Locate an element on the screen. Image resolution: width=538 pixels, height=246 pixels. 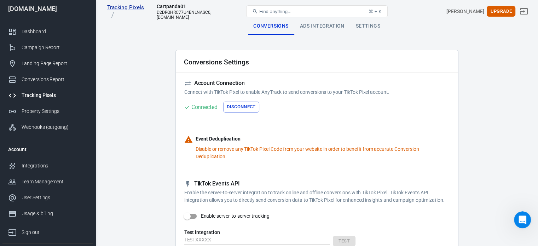
a: Campaign Report is located at coordinates (48, 47).